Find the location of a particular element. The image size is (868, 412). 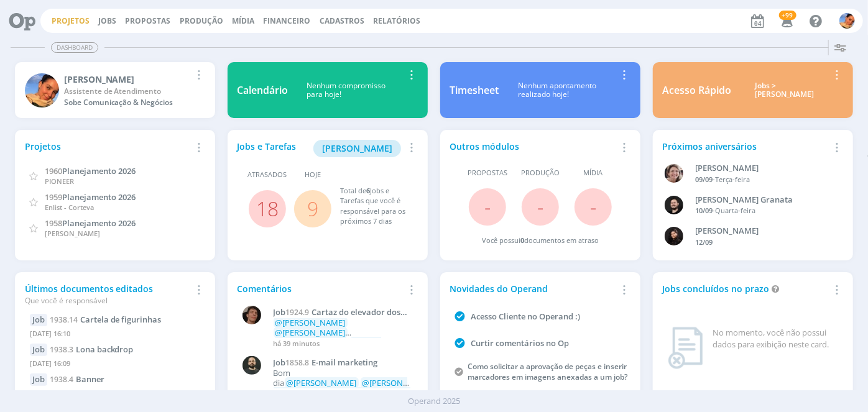

span: Produção is located at coordinates (540, 173).